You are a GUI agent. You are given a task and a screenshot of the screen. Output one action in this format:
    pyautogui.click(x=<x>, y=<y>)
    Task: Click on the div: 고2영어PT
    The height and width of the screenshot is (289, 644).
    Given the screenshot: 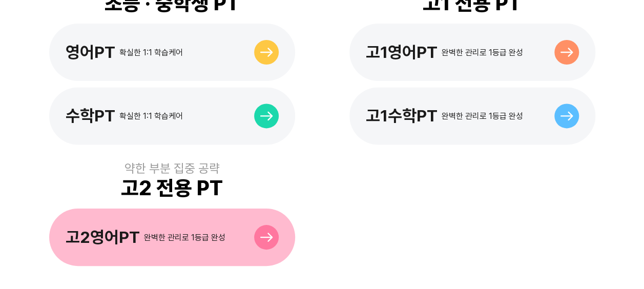 What is the action you would take?
    pyautogui.click(x=102, y=238)
    